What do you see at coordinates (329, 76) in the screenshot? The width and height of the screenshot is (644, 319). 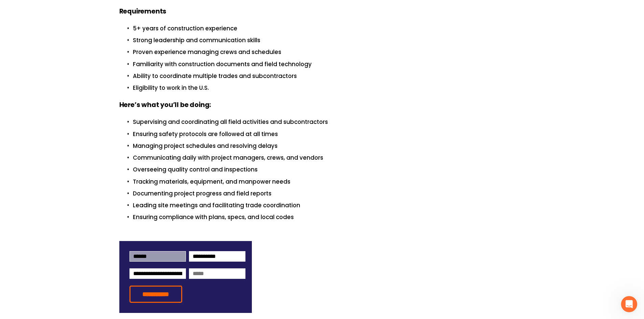 I see `p: Ability to coordinate multiple trades and subcontractors` at bounding box center [329, 76].